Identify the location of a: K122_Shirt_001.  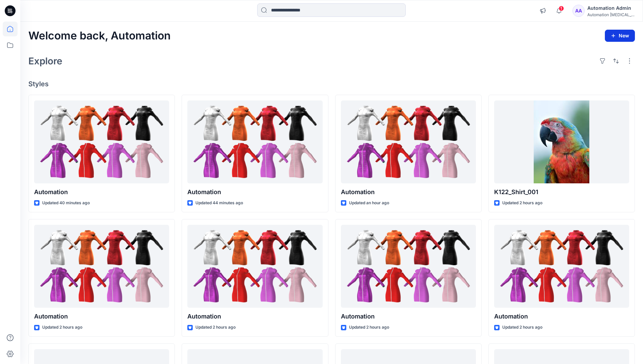
(562, 142).